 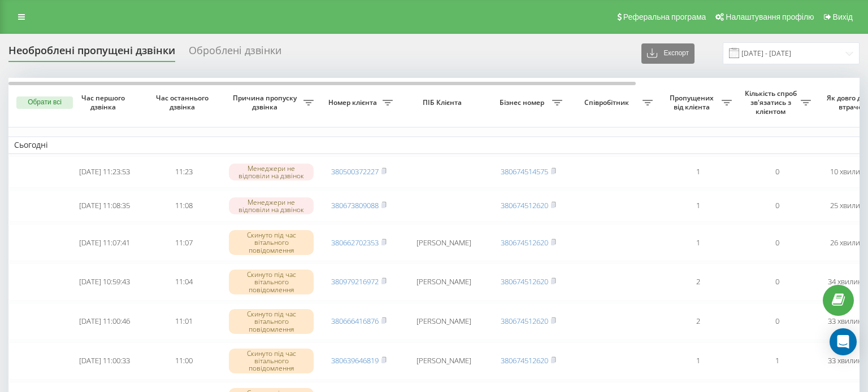 I want to click on span: Причина пропуску дзвінка, so click(x=266, y=102).